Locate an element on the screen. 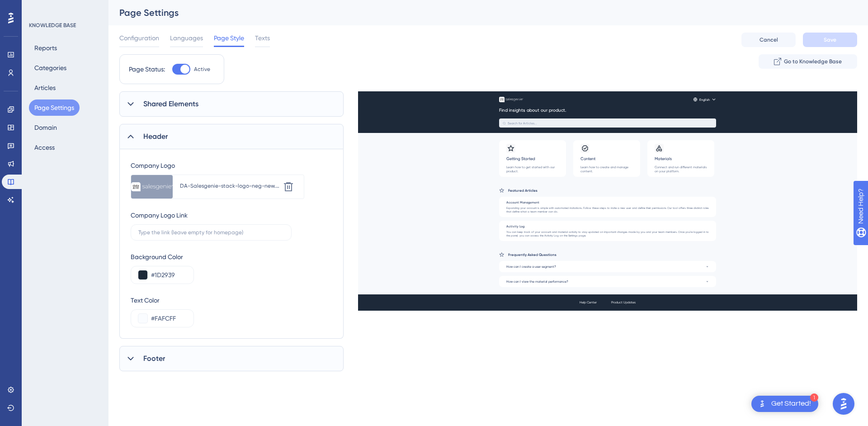 The width and height of the screenshot is (868, 426). span: Texts is located at coordinates (262, 38).